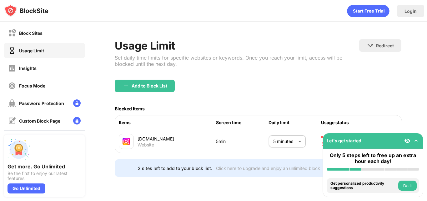 The height and width of the screenshot is (201, 427). Describe the element at coordinates (44, 176) in the screenshot. I see `div: Be the first to enjoy our latest features` at that location.